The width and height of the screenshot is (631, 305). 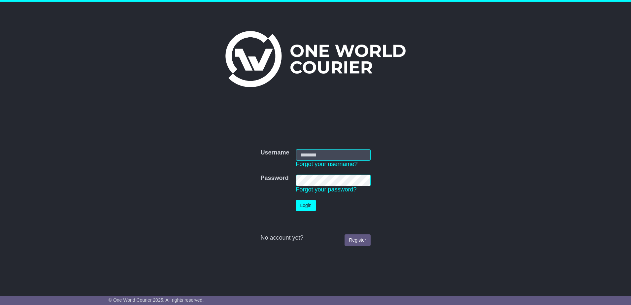 I want to click on div: No account yet?, so click(x=315, y=238).